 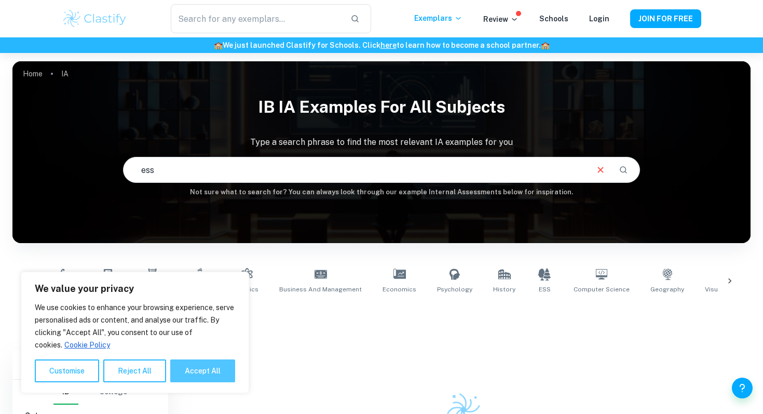 What do you see at coordinates (504, 289) in the screenshot?
I see `span: History` at bounding box center [504, 289].